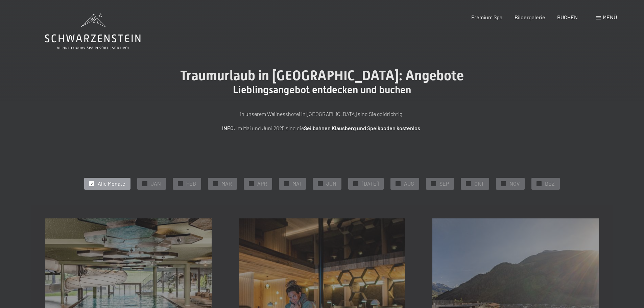 Image resolution: width=644 pixels, height=308 pixels. I want to click on span: Lieblingsangebot entdecken und buchen, so click(322, 90).